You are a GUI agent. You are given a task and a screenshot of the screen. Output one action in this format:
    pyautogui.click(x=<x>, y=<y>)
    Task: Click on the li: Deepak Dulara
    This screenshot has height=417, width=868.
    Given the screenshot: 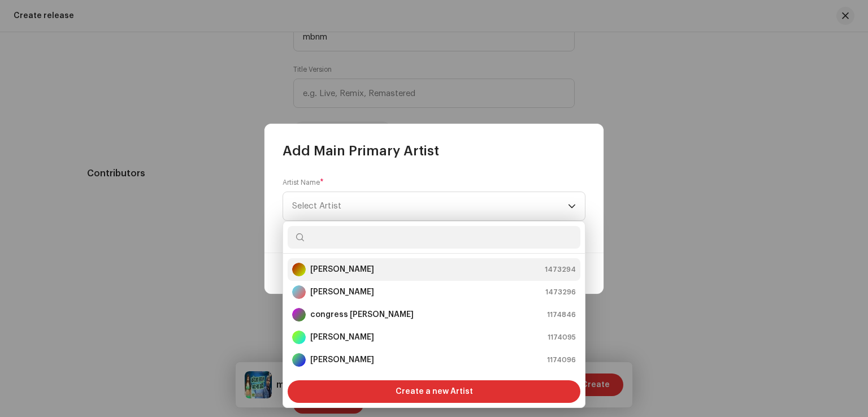 What is the action you would take?
    pyautogui.click(x=434, y=337)
    